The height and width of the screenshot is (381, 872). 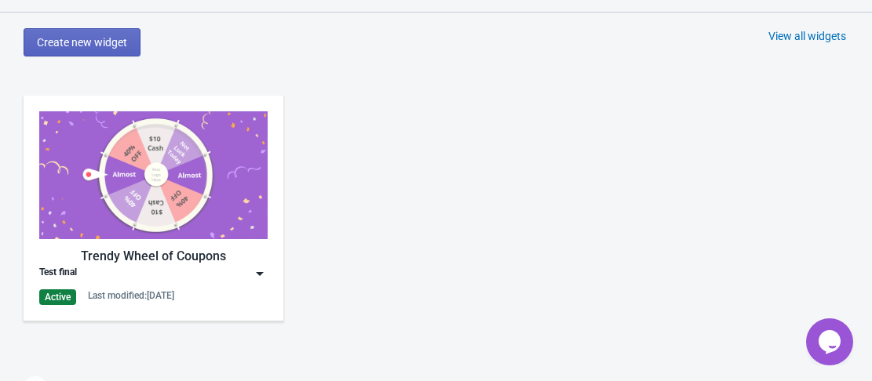 What do you see at coordinates (57, 297) in the screenshot?
I see `div: Active` at bounding box center [57, 297].